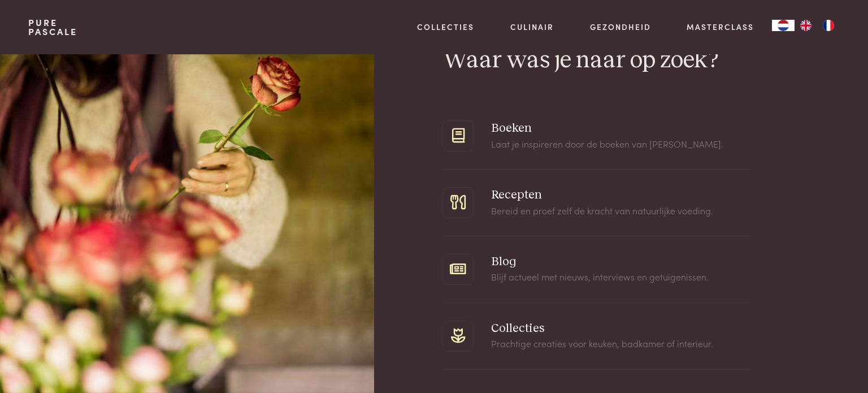 Image resolution: width=868 pixels, height=393 pixels. What do you see at coordinates (806, 25) in the screenshot?
I see `aside: Language selected: Nederlands` at bounding box center [806, 25].